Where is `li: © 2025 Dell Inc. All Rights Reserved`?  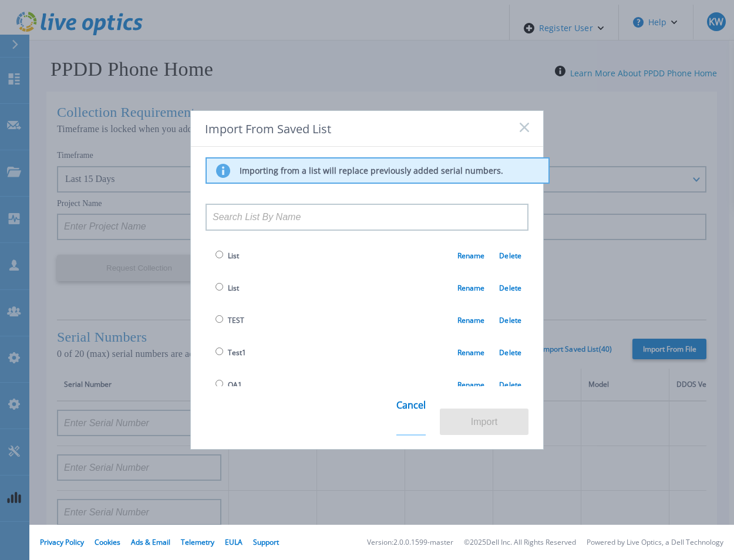 li: © 2025 Dell Inc. All Rights Reserved is located at coordinates (519, 543).